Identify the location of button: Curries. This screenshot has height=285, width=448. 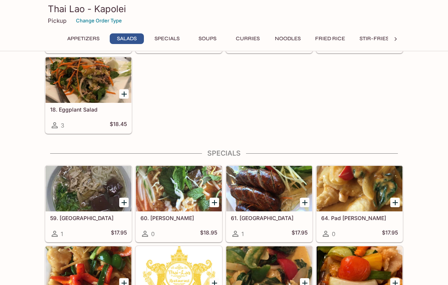
(247, 39).